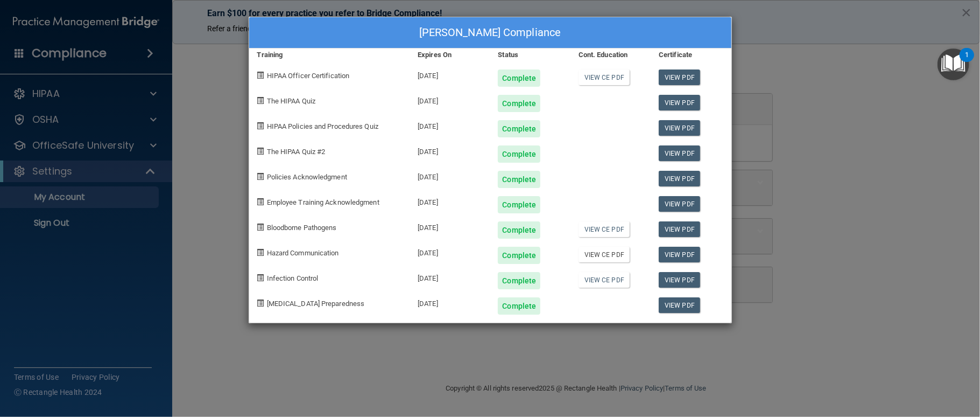  What do you see at coordinates (330, 55) in the screenshot?
I see `div: Training` at bounding box center [330, 55].